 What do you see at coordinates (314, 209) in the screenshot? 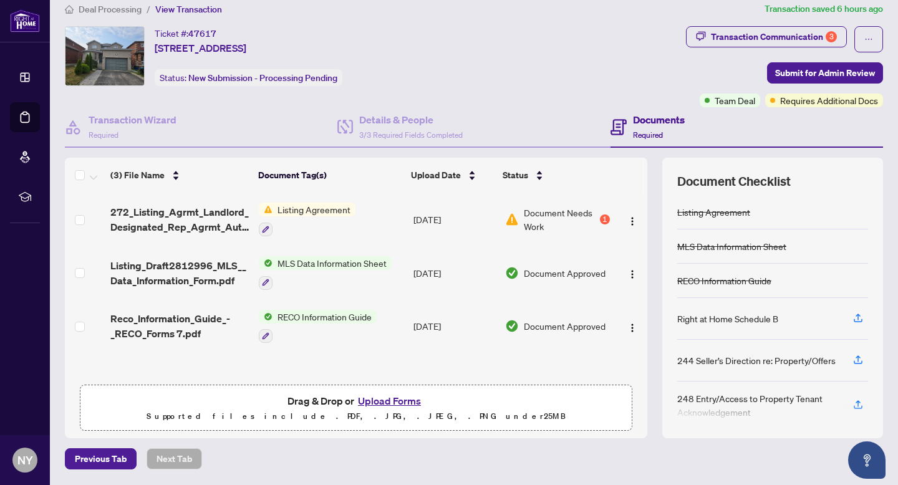
I see `span: Listing Agreement` at bounding box center [314, 209].